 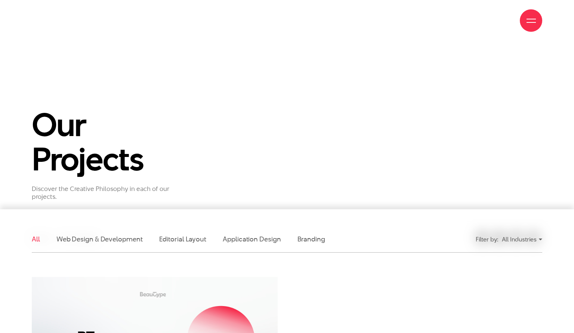 What do you see at coordinates (113, 142) in the screenshot?
I see `h1: Our Projects` at bounding box center [113, 142].